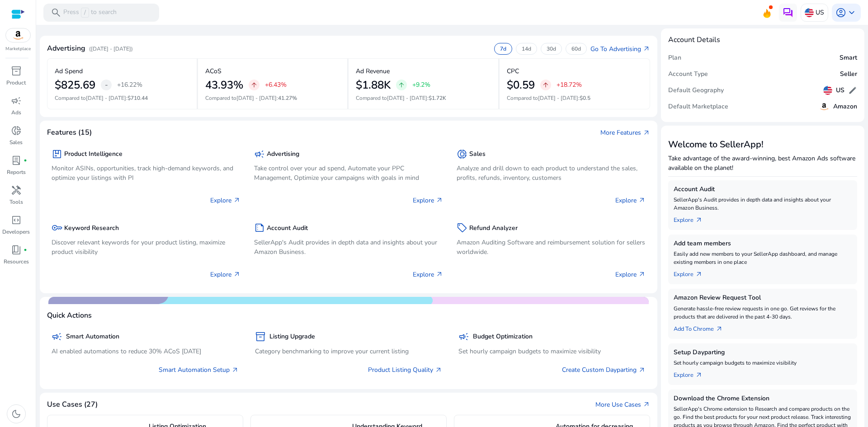 The image size is (868, 427). Describe the element at coordinates (26, 250) in the screenshot. I see `span: fiber_manual_record` at that location.